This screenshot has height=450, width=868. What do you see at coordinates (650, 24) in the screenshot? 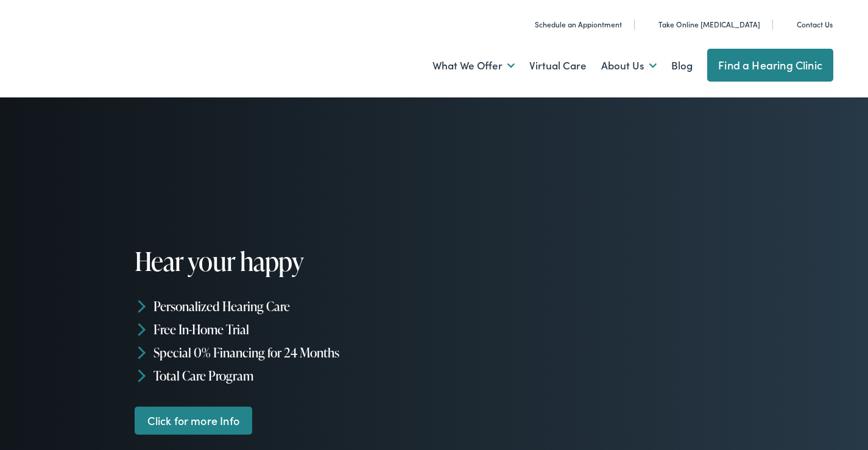
I see `img: An icon symbolizing headphones, colored in teal, suggests audio-related services or features.` at bounding box center [650, 24].